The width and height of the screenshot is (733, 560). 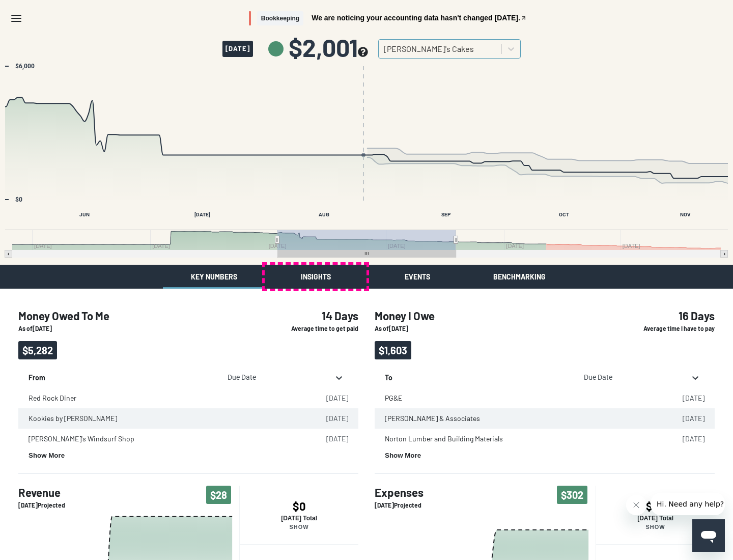 What do you see at coordinates (572, 495) in the screenshot?
I see `span: $302` at bounding box center [572, 495].